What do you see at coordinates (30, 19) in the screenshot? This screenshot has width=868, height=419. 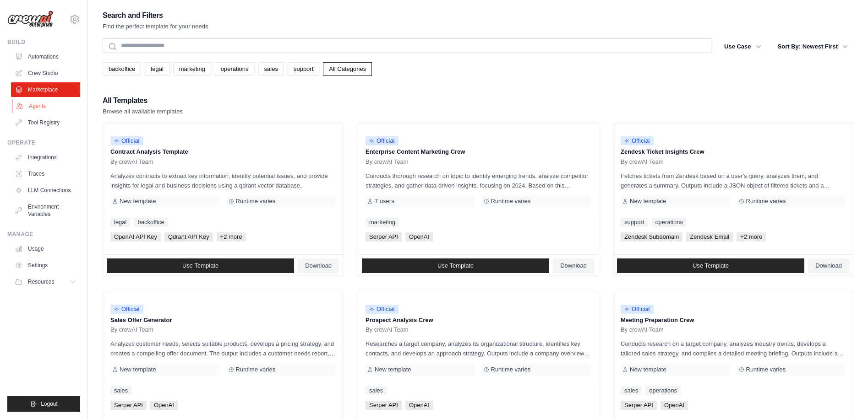 I see `img: Logo` at bounding box center [30, 19].